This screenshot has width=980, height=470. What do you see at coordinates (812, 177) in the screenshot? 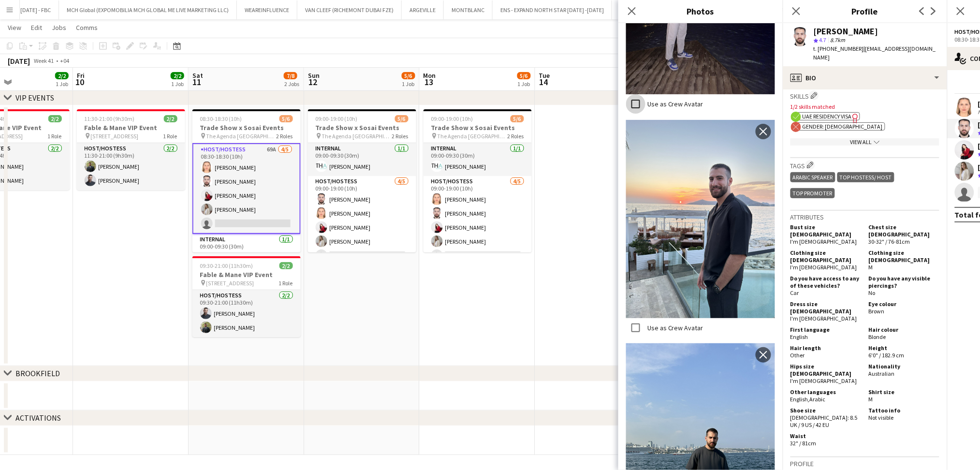
I see `div: ARABIC SPEAKER` at bounding box center [812, 177].